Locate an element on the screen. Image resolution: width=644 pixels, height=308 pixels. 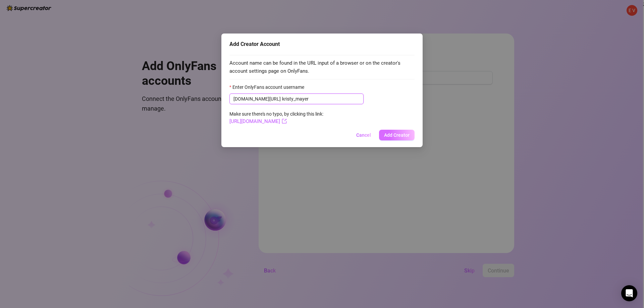
div: Add Creator Account is located at coordinates (322, 45).